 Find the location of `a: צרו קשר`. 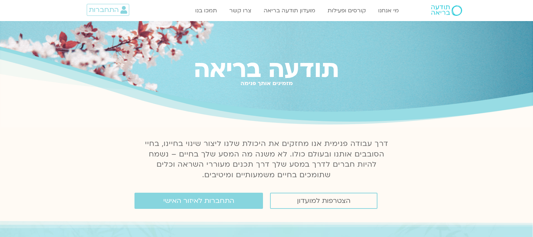

a: צרו קשר is located at coordinates (240, 11).